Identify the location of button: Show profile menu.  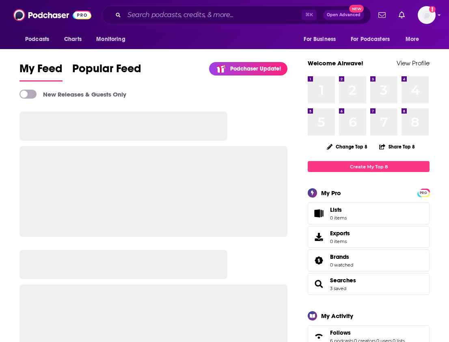
(427, 15).